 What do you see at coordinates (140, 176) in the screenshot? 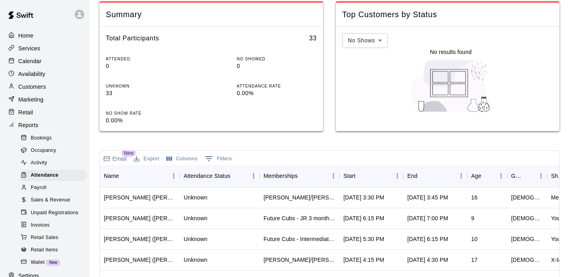
I see `div: Name` at bounding box center [140, 176].